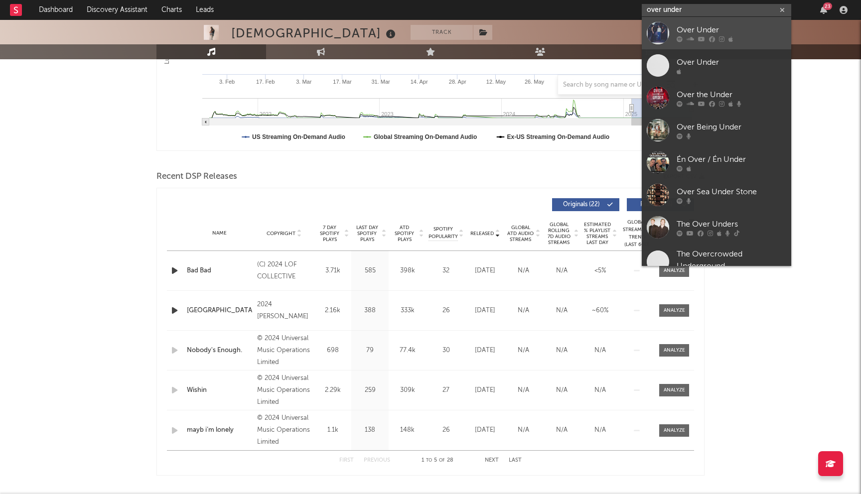 The width and height of the screenshot is (861, 494). Describe the element at coordinates (732, 192) in the screenshot. I see `div: Over Sea Under Stone` at that location.